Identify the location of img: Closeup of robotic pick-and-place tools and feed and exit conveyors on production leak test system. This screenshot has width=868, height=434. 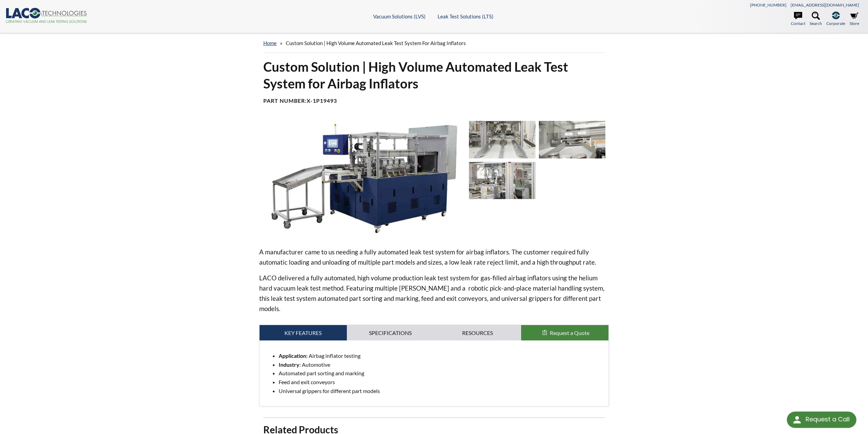
(502, 140).